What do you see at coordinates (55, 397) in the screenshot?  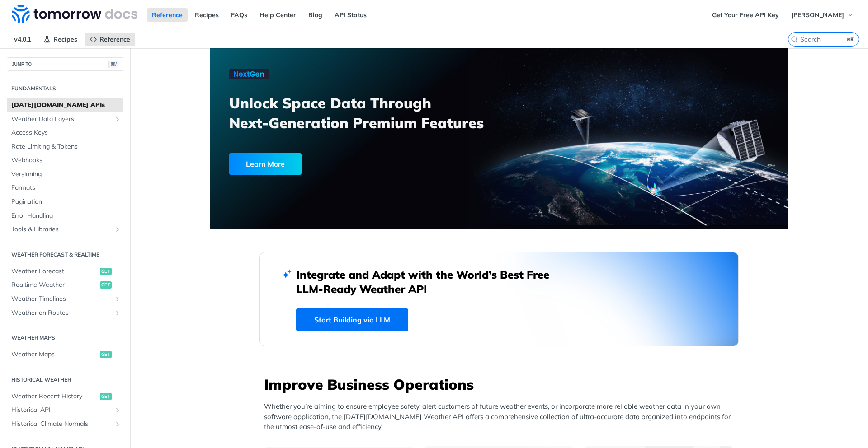 I see `span: Weather Recent History` at bounding box center [55, 397].